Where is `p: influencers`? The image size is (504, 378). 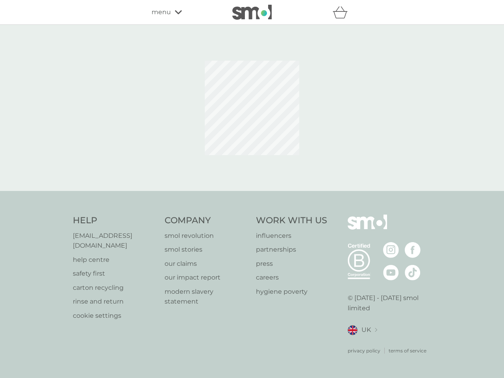 p: influencers is located at coordinates (291, 236).